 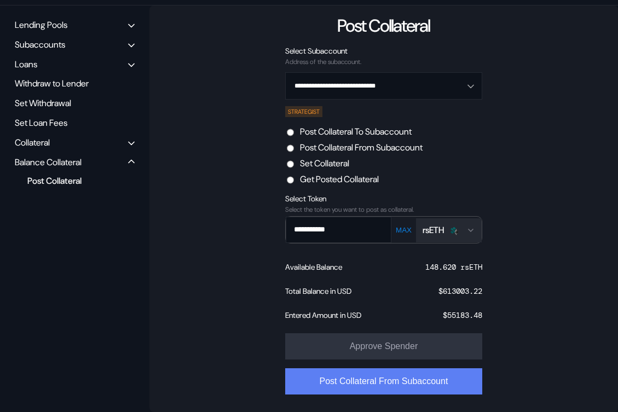 I want to click on div: Balance Collateral, so click(x=48, y=162).